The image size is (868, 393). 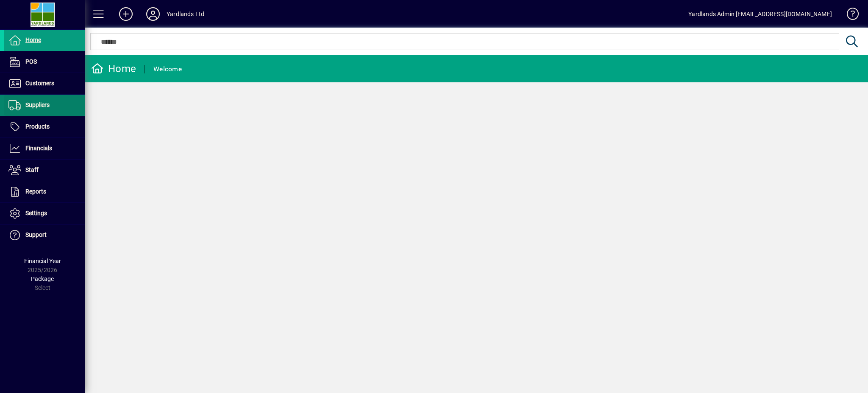 I want to click on span: Package, so click(x=42, y=279).